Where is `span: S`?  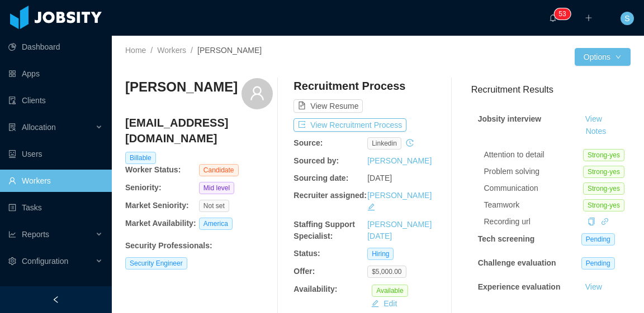 span: S is located at coordinates (627, 19).